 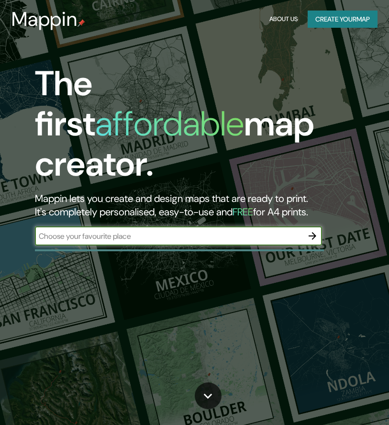 I want to click on button: About Us, so click(x=283, y=19).